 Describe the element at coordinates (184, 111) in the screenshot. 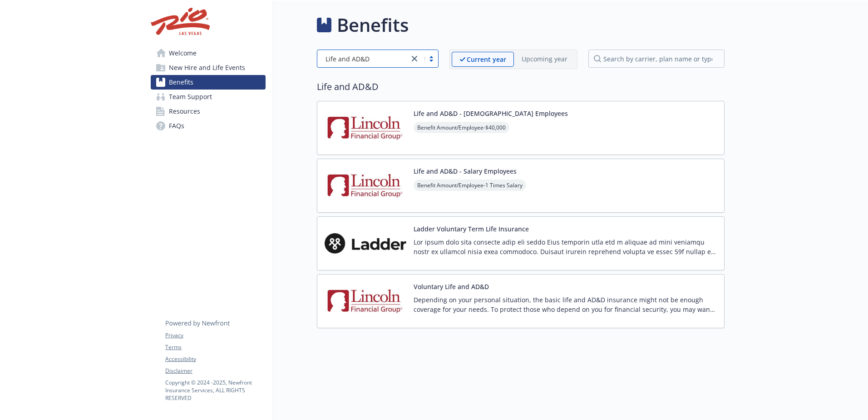

I see `span: Resources` at that location.